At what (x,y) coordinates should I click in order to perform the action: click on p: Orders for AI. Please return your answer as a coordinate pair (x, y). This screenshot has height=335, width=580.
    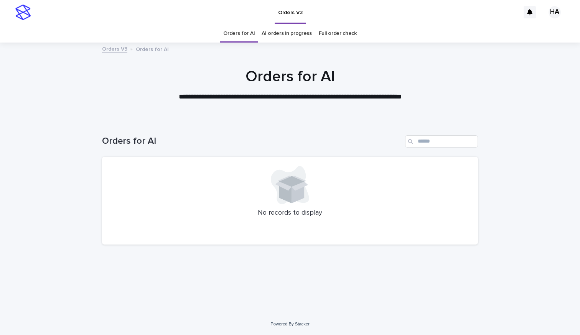
    Looking at the image, I should click on (152, 49).